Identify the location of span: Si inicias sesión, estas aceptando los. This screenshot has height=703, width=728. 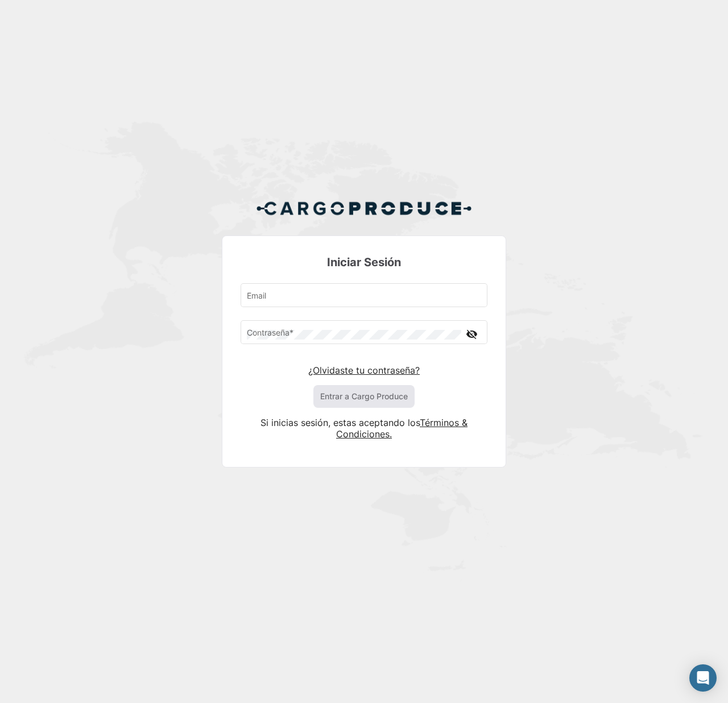
(340, 422).